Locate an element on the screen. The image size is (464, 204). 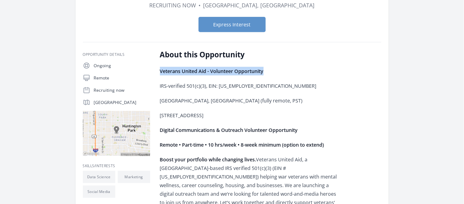
h2: About this Opportunity is located at coordinates (250, 54).